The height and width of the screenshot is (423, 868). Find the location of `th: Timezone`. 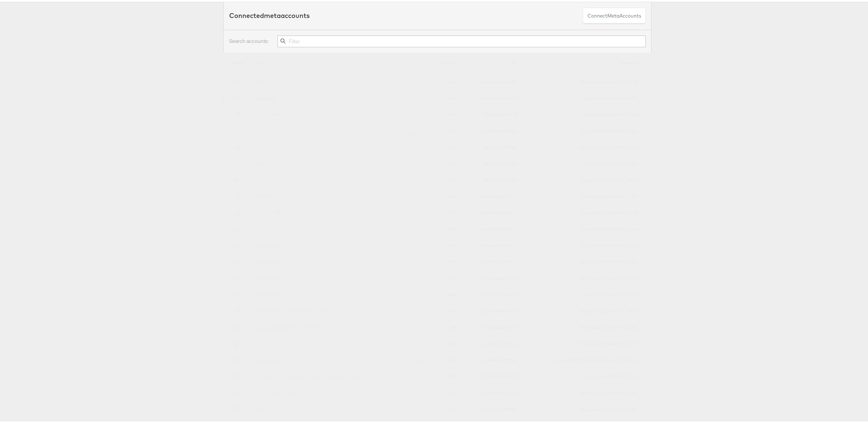

th: Timezone is located at coordinates (580, 61).